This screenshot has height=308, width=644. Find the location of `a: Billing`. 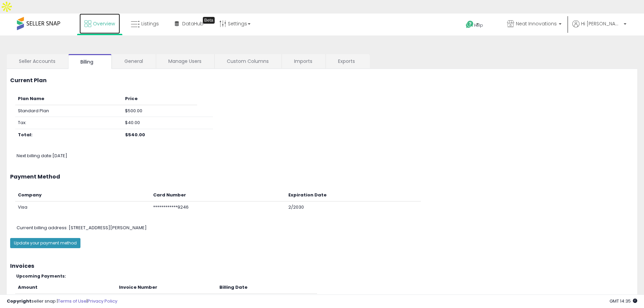

a: Billing is located at coordinates (90, 61).